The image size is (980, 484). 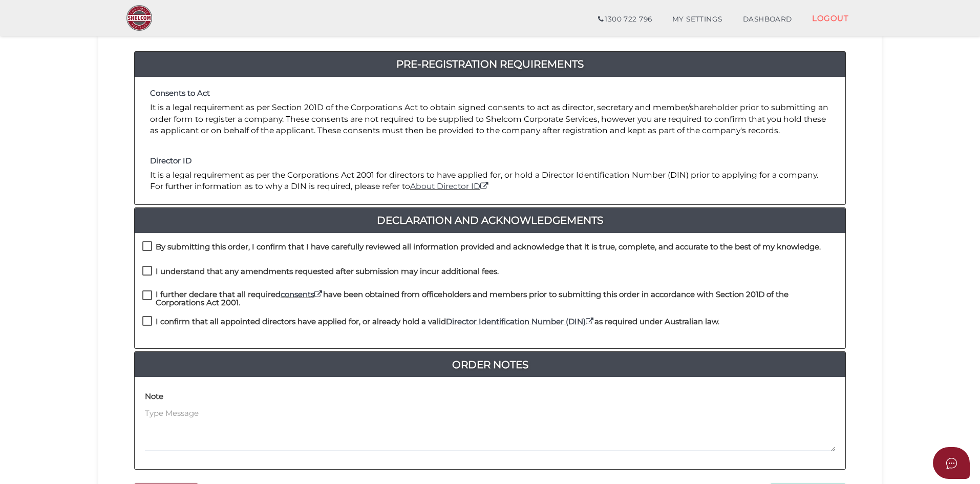 What do you see at coordinates (490, 93) in the screenshot?
I see `h4: Consents to Act` at bounding box center [490, 93].